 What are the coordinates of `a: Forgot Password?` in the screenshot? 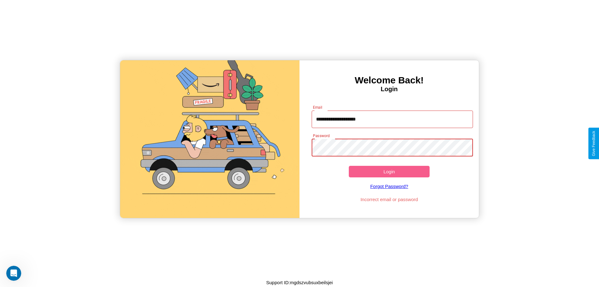 It's located at (389, 186).